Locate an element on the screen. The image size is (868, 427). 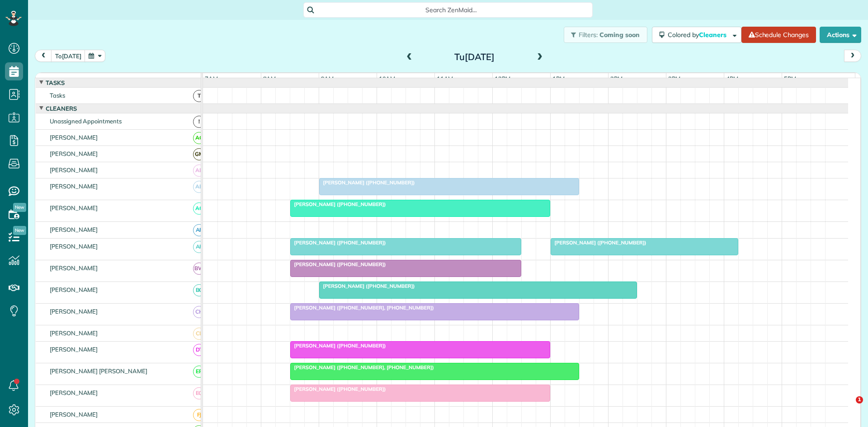
span: T is located at coordinates (199, 96).